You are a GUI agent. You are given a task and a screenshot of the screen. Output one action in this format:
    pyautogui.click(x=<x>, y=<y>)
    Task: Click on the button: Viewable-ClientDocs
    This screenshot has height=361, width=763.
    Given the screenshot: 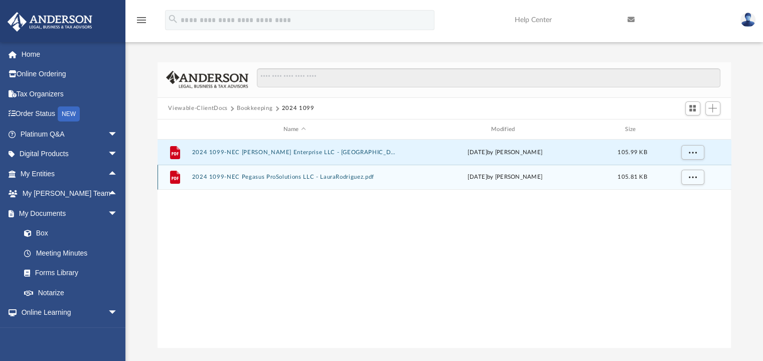 What is the action you would take?
    pyautogui.click(x=198, y=108)
    